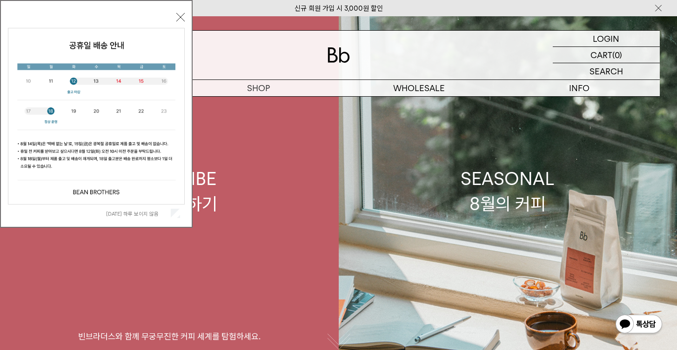 The image size is (677, 350). What do you see at coordinates (617, 55) in the screenshot?
I see `p: (0)` at bounding box center [617, 55].